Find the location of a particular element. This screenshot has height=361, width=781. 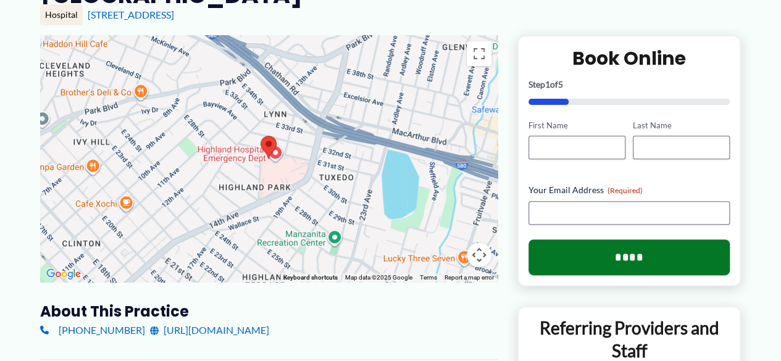

h3: About this practice is located at coordinates (268, 311).